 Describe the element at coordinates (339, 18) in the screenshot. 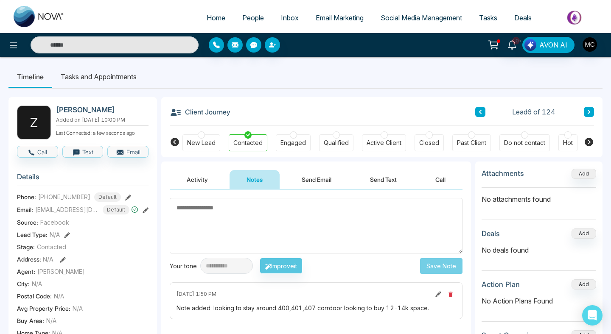

I see `a: Email Marketing` at that location.